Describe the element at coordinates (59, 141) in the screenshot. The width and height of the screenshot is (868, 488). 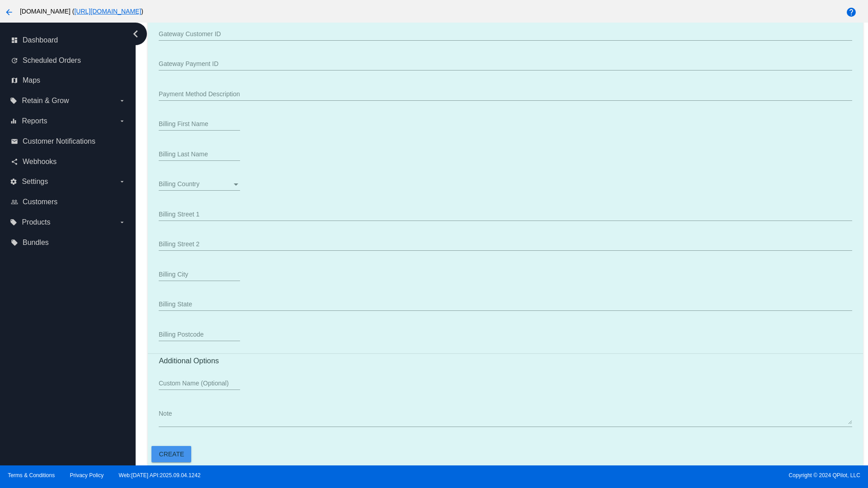
I see `span: Customer Notifications` at that location.